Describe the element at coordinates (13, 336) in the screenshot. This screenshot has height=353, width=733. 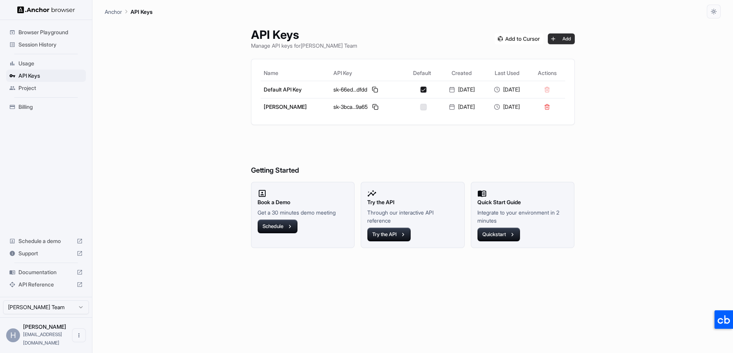
I see `div: H` at that location.